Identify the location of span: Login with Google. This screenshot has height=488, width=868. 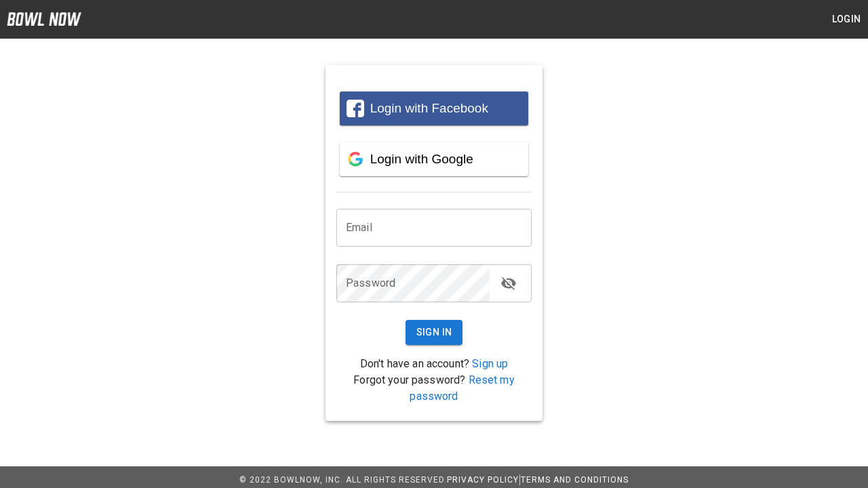
(421, 158).